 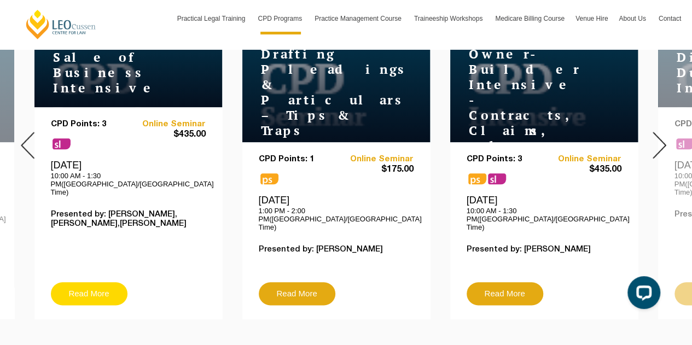 What do you see at coordinates (659, 145) in the screenshot?
I see `img: Next` at bounding box center [659, 145].